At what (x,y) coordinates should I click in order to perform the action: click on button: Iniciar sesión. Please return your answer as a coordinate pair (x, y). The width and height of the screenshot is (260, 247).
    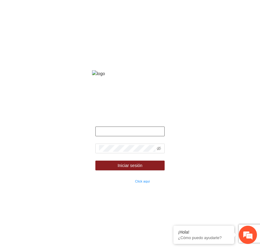
    Looking at the image, I should click on (130, 165).